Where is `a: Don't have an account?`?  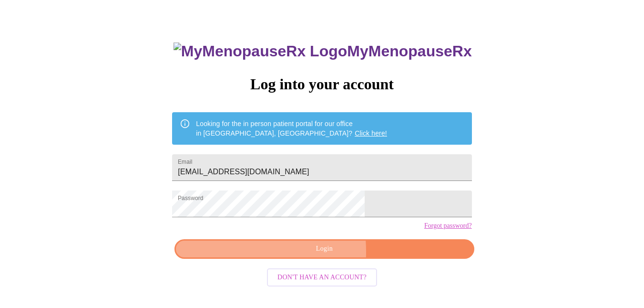
a: Don't have an account? is located at coordinates (322, 276).